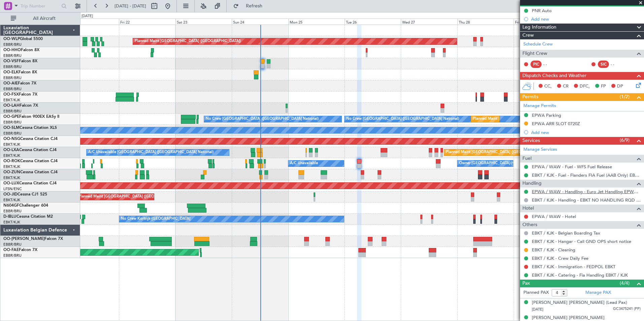  I want to click on span: CR, so click(566, 87).